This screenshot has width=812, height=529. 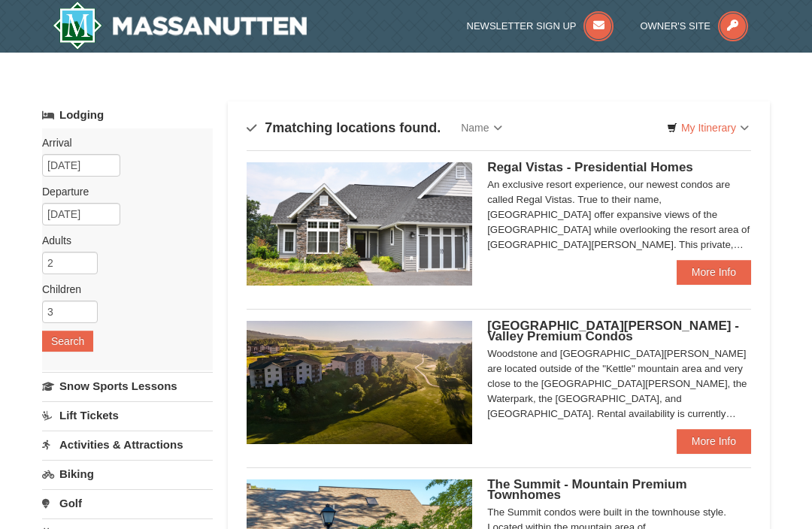 I want to click on a: Newsletter Sign Up, so click(x=541, y=26).